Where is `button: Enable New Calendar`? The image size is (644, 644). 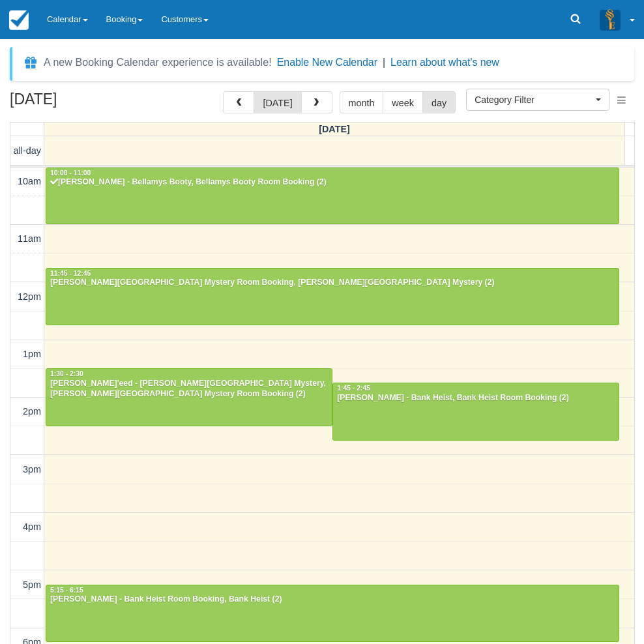
button: Enable New Calendar is located at coordinates (327, 63).